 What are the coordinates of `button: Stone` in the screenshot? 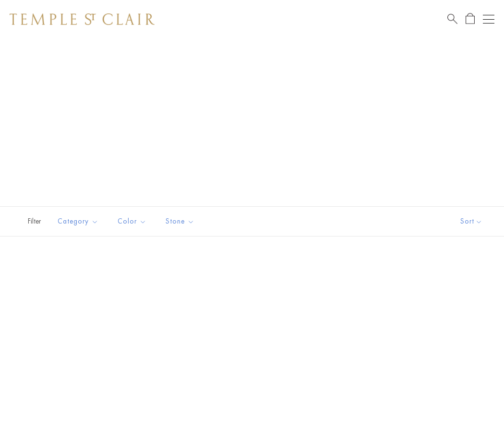 It's located at (180, 221).